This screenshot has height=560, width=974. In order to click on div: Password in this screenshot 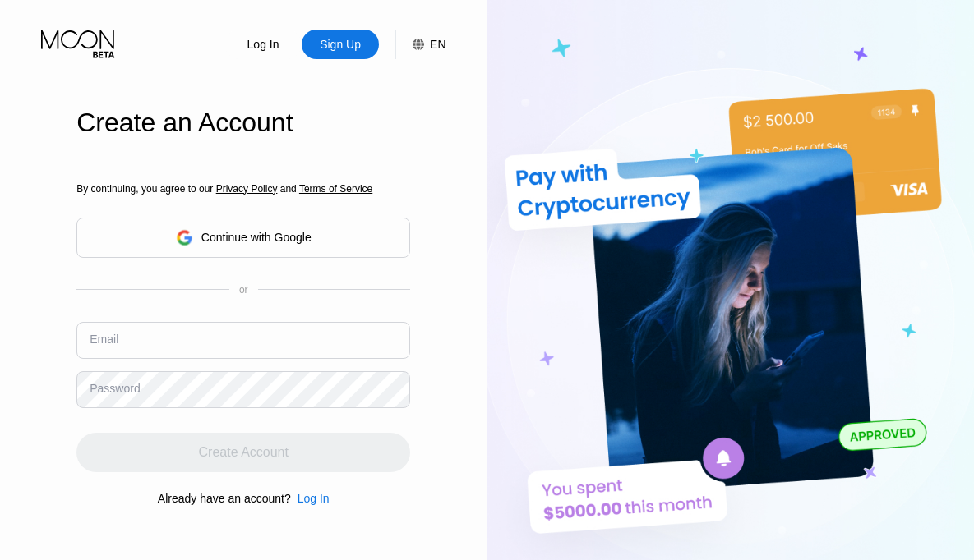, I will do `click(114, 388)`.